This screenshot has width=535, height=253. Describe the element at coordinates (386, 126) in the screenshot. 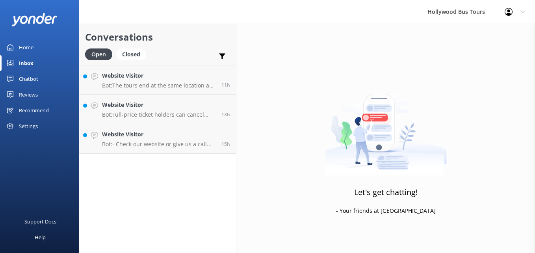

I see `img: artwork of a man stealing a conversation from at giant smartphone` at that location.